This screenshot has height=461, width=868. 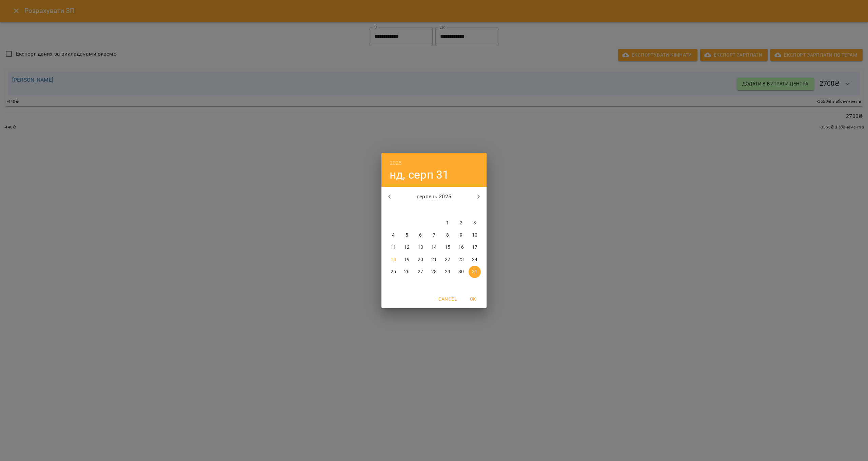 I want to click on button: Cancel, so click(x=448, y=299).